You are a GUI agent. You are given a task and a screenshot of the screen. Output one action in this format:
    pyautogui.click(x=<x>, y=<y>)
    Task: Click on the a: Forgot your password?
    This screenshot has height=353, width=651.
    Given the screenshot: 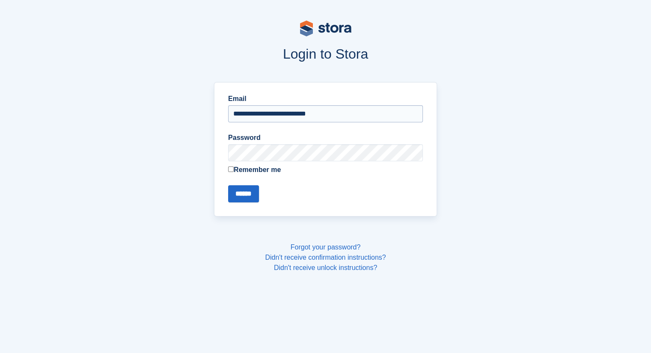 What is the action you would take?
    pyautogui.click(x=325, y=247)
    